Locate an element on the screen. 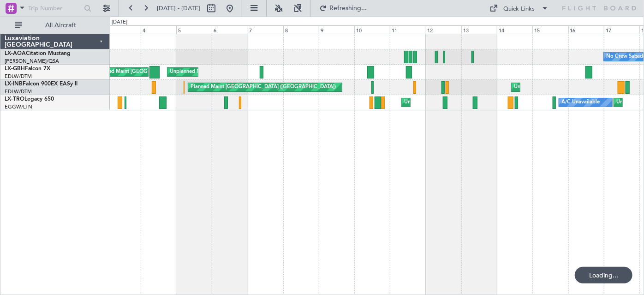 This screenshot has width=644, height=295. span: All Aircraft is located at coordinates (60, 25).